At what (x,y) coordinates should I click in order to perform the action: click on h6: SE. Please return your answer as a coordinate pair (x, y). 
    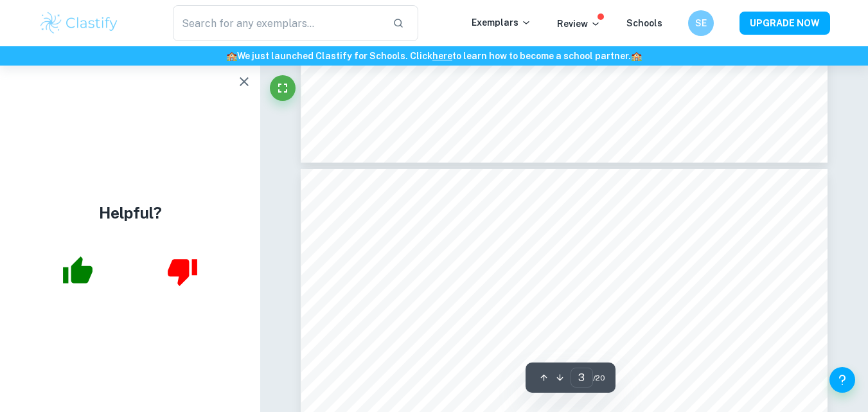
    Looking at the image, I should click on (700, 23).